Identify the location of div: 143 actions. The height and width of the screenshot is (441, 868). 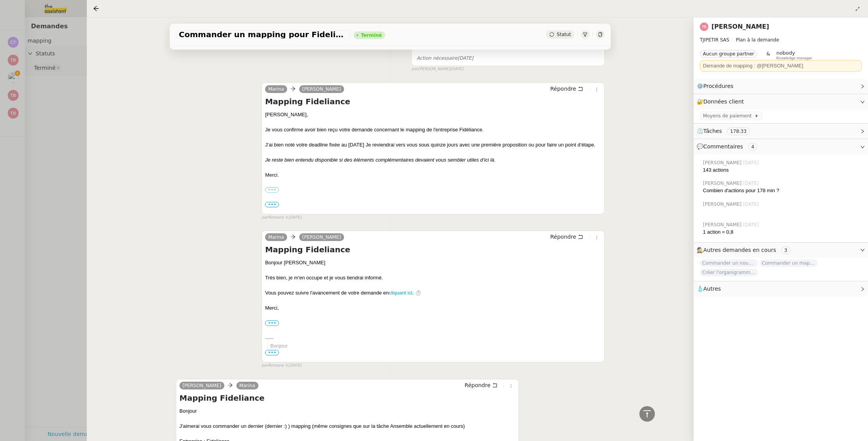
(782, 170).